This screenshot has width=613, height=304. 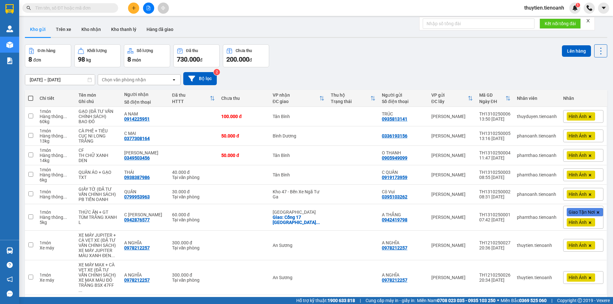 What do you see at coordinates (98, 253) in the screenshot?
I see `div: XE MÁY JUPITER MÀU XANH ĐEN BSX 70L4-5036` at bounding box center [98, 253].